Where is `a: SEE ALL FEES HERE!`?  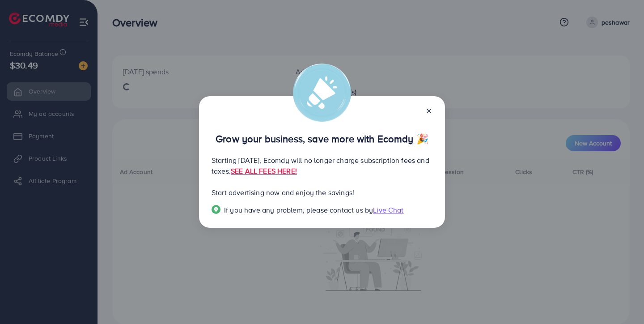
a: SEE ALL FEES HERE! is located at coordinates (264, 171).